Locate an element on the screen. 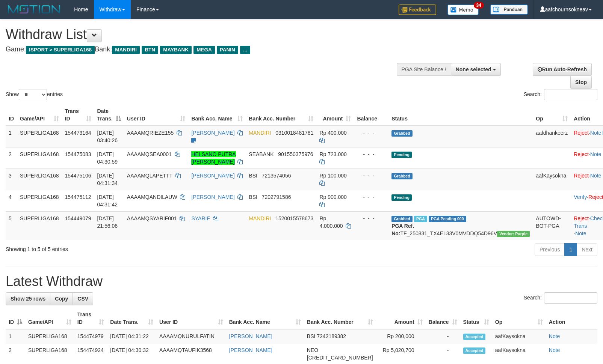 Image resolution: width=603 pixels, height=364 pixels. span: Rp 4.000.000 is located at coordinates (331, 222).